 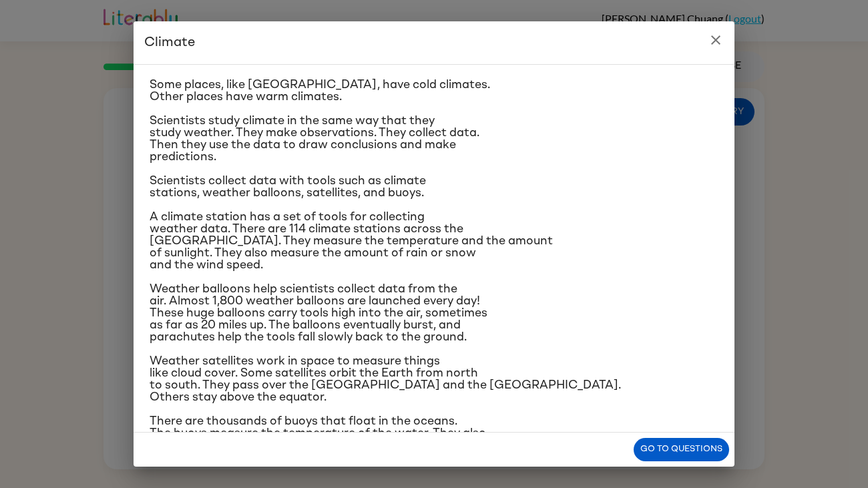 What do you see at coordinates (681, 449) in the screenshot?
I see `button: Go to questions` at bounding box center [681, 449].